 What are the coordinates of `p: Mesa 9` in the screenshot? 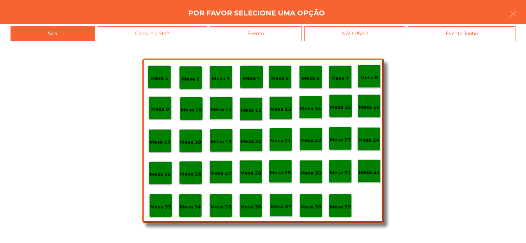 It's located at (160, 109).